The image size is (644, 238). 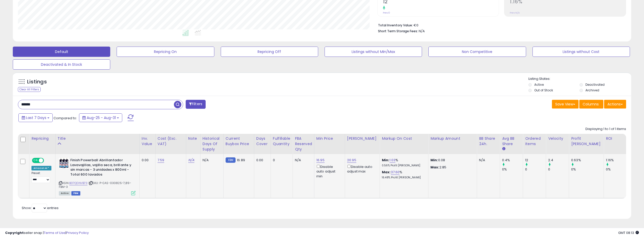 I want to click on li: €0, so click(x=500, y=25).